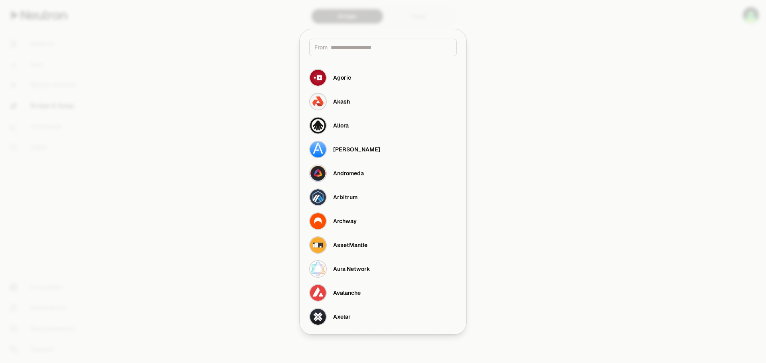  What do you see at coordinates (318, 150) in the screenshot?
I see `img: Althea Logo` at bounding box center [318, 150].